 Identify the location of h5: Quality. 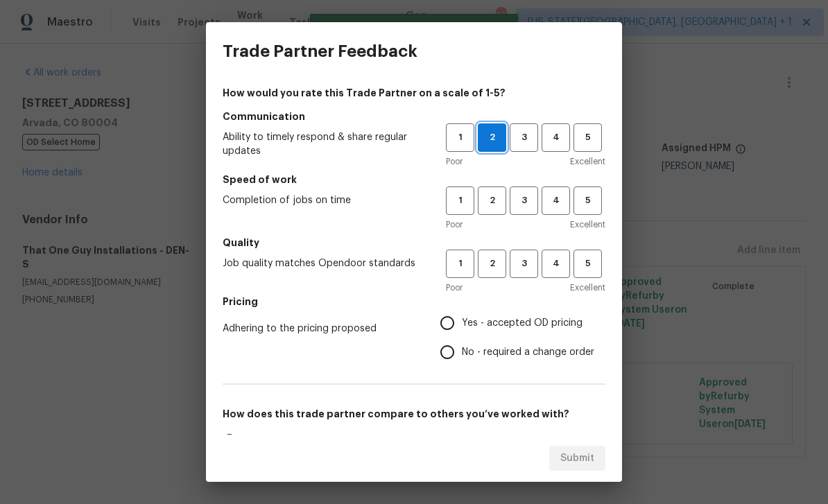
(414, 242).